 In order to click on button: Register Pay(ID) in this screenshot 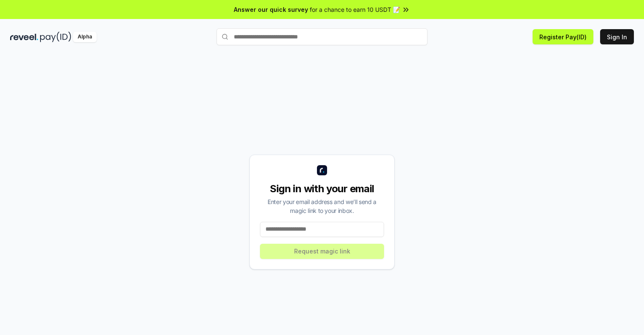, I will do `click(563, 37)`.